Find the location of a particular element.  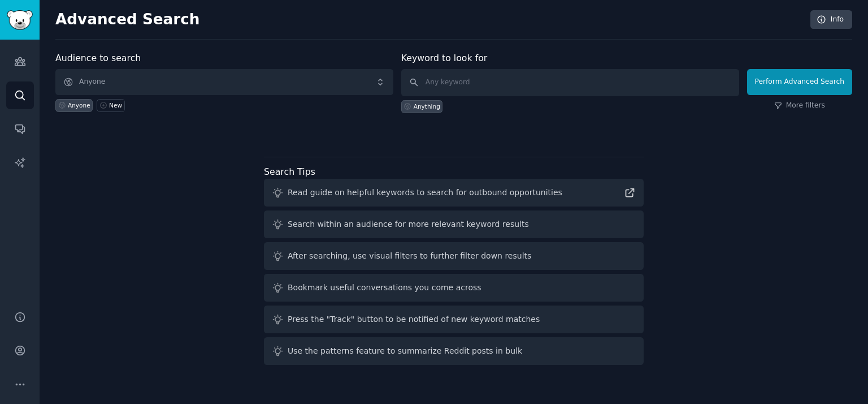

input: Any keyword is located at coordinates (571, 83).